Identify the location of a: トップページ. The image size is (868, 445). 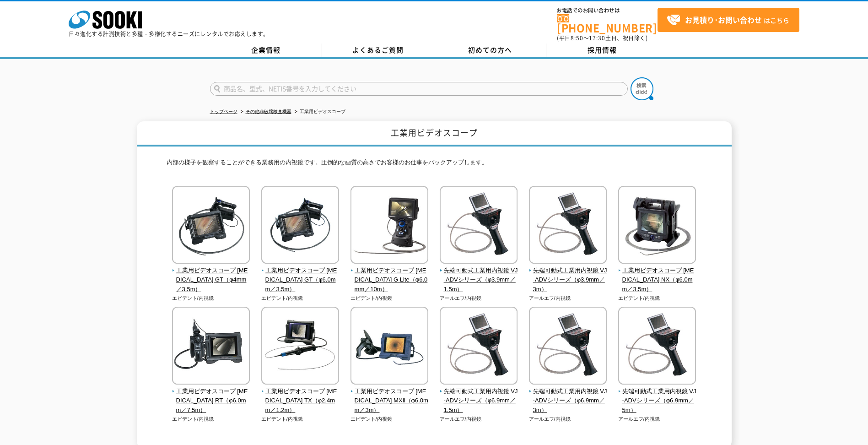
(224, 111).